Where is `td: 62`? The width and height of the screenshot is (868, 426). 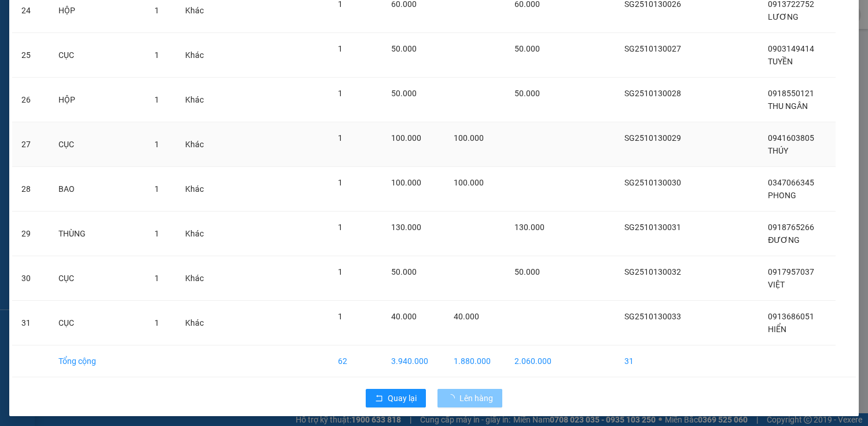 td: 62 is located at coordinates (356, 361).